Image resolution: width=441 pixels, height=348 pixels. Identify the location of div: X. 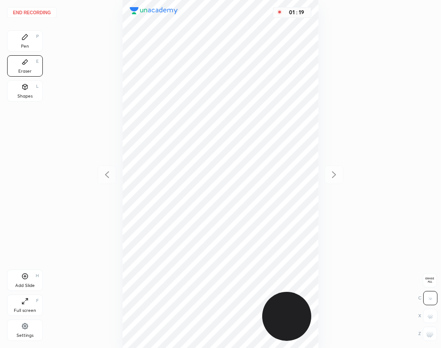
(428, 316).